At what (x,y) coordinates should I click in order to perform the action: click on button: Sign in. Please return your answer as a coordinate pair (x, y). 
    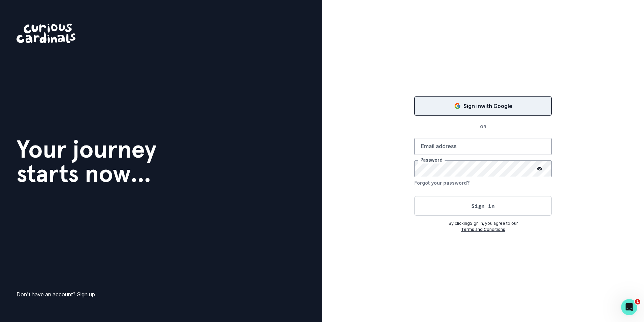
    Looking at the image, I should click on (483, 206).